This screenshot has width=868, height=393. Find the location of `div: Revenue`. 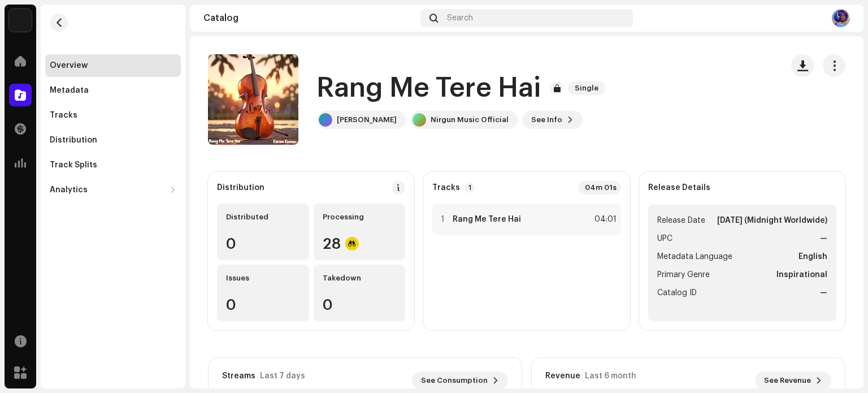

div: Revenue is located at coordinates (563, 376).